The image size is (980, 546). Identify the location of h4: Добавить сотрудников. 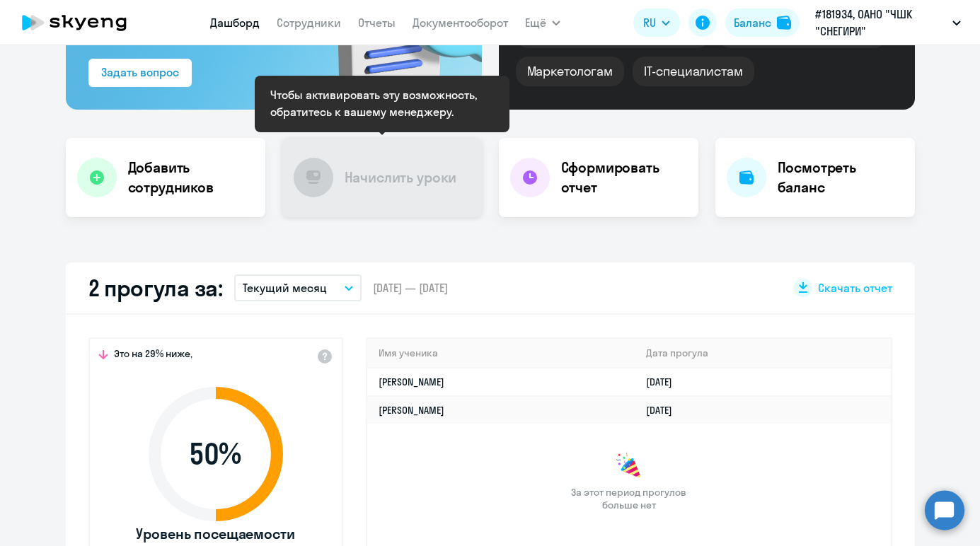
(191, 178).